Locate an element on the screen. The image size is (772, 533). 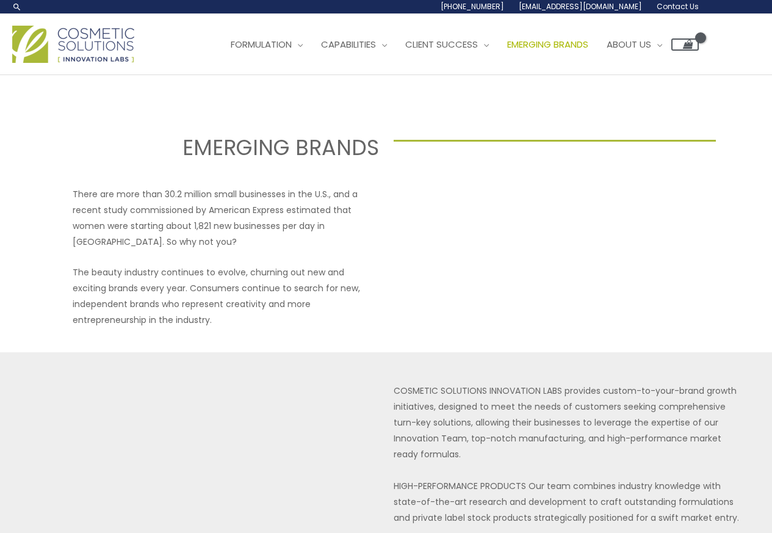
a: About Us is located at coordinates (634, 45).